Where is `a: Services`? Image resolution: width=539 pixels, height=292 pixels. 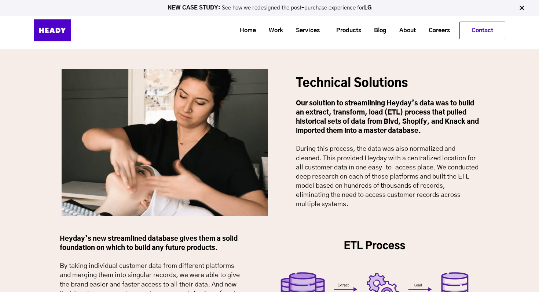
a: Services is located at coordinates (305, 30).